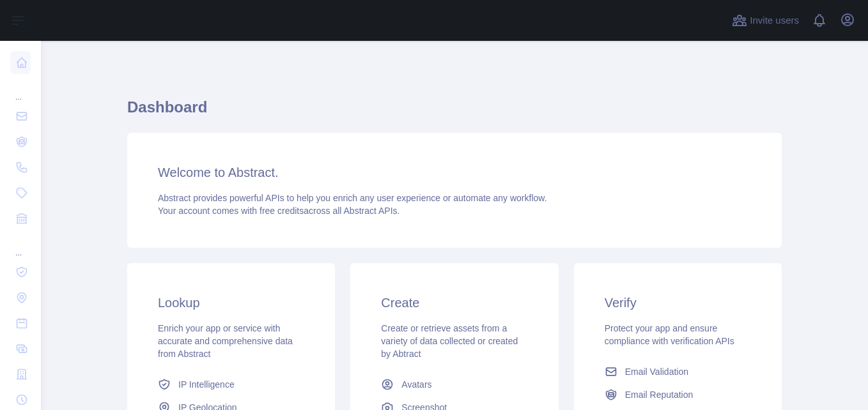  Describe the element at coordinates (657, 372) in the screenshot. I see `span: Email Validation` at that location.